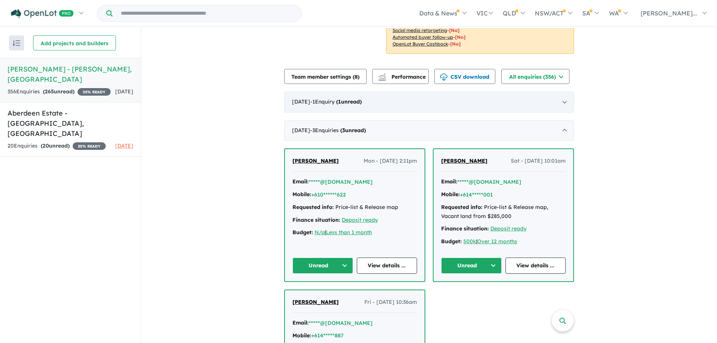  I want to click on u: 500k, so click(470, 241).